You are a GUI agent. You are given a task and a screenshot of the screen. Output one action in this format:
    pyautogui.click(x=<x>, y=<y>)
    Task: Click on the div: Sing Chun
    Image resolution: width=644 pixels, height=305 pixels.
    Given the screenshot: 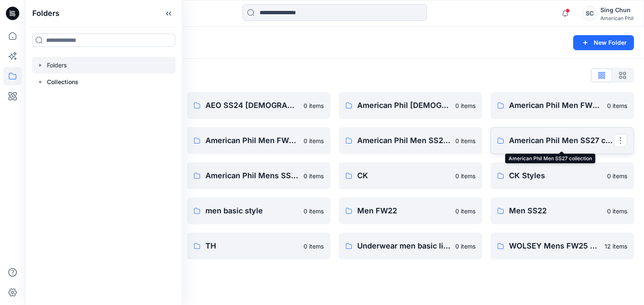 What is the action you would take?
    pyautogui.click(x=617, y=10)
    